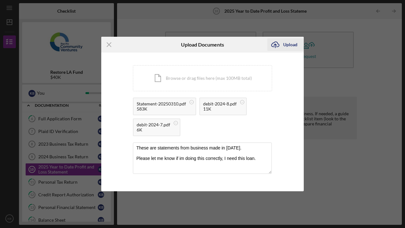 The height and width of the screenshot is (228, 405). I want to click on div: debit-2024-7.pdf, so click(153, 125).